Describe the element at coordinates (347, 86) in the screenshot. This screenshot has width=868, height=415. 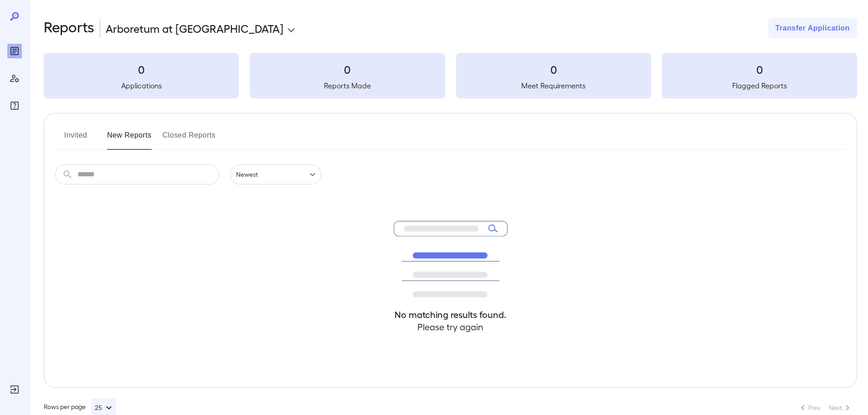
I see `h5: Reports Made` at that location.